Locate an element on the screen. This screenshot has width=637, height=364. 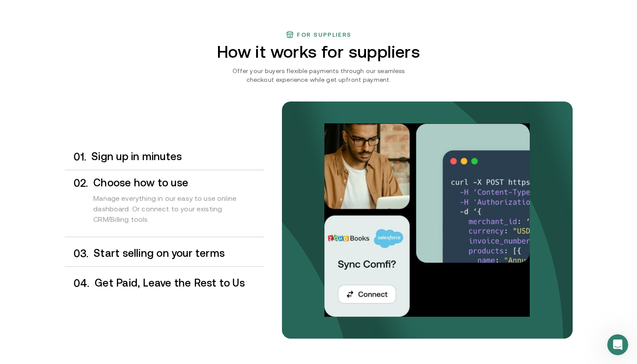
div: 0 4 . is located at coordinates (77, 283).